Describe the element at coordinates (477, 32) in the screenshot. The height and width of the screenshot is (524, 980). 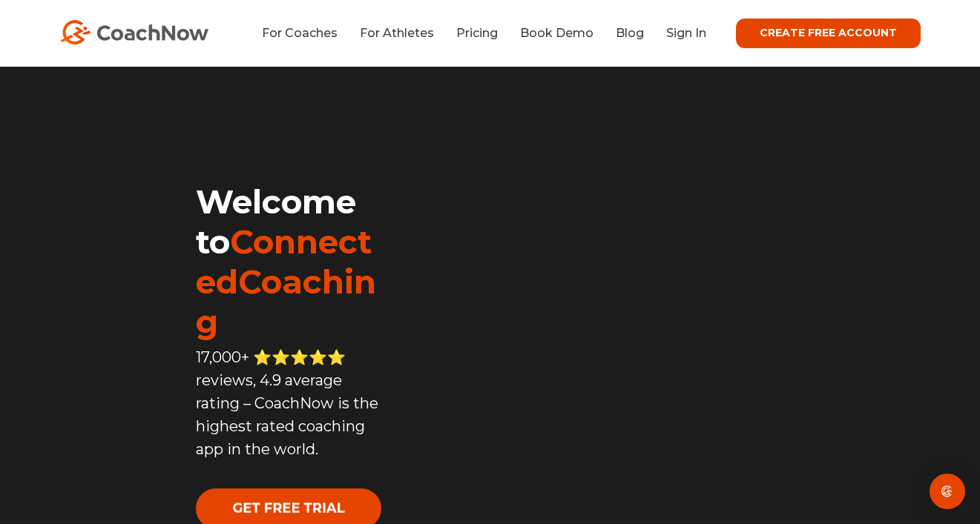
I see `a: Pricing` at that location.